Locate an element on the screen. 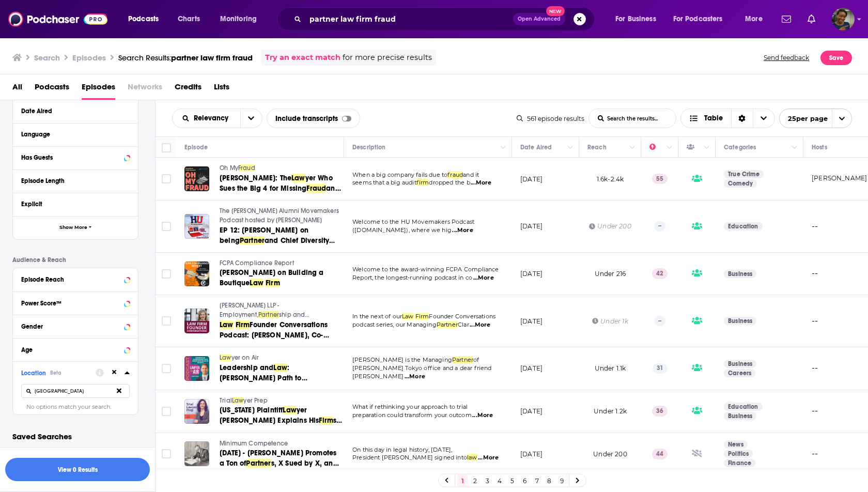 The width and height of the screenshot is (868, 492). div: Under 1k is located at coordinates (610, 321).